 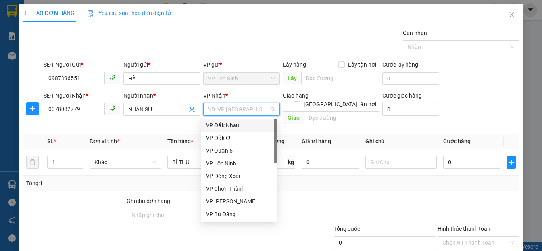 I want to click on button: delete, so click(x=33, y=162).